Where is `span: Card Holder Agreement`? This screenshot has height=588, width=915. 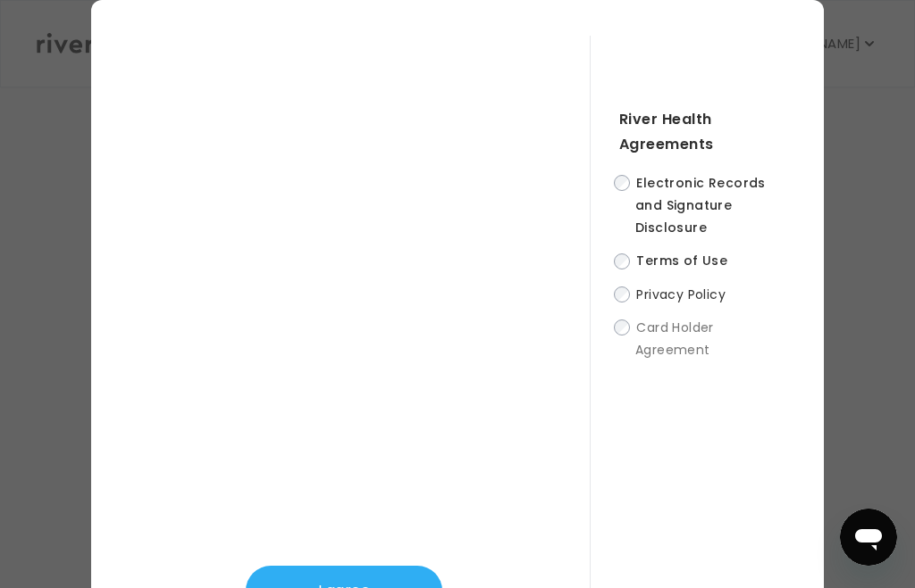
span: Card Holder Agreement is located at coordinates (674, 338).